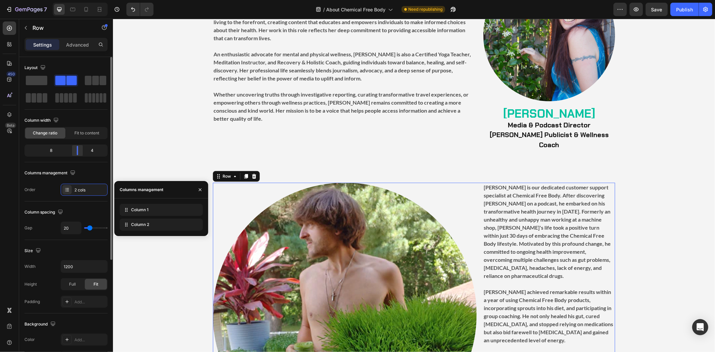 This screenshot has height=352, width=715. What do you see at coordinates (26, 9) in the screenshot?
I see `button: 7` at bounding box center [26, 9].